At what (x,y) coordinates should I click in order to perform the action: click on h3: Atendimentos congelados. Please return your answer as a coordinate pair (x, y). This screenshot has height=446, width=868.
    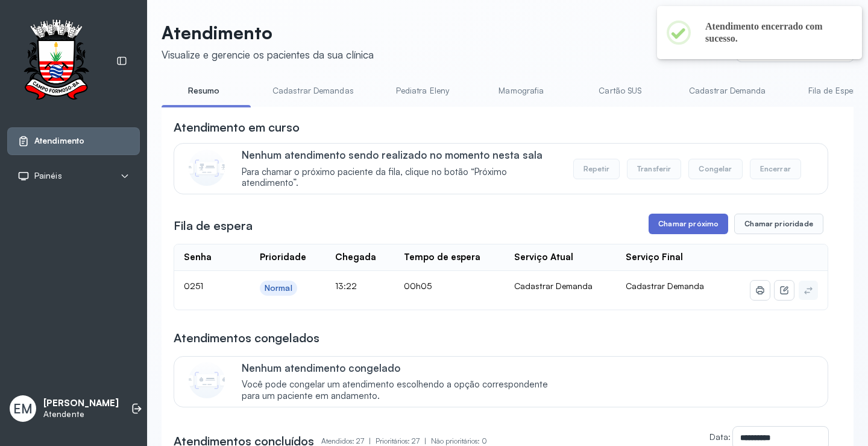
    Looking at the image, I should click on (246, 338).